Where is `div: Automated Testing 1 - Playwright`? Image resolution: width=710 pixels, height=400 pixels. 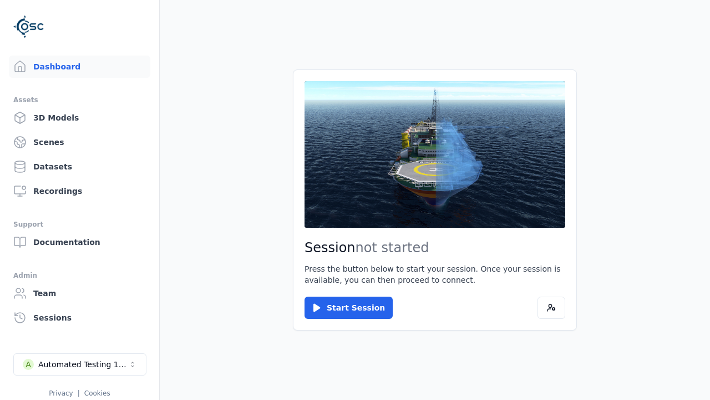 div: Automated Testing 1 - Playwright is located at coordinates (83, 364).